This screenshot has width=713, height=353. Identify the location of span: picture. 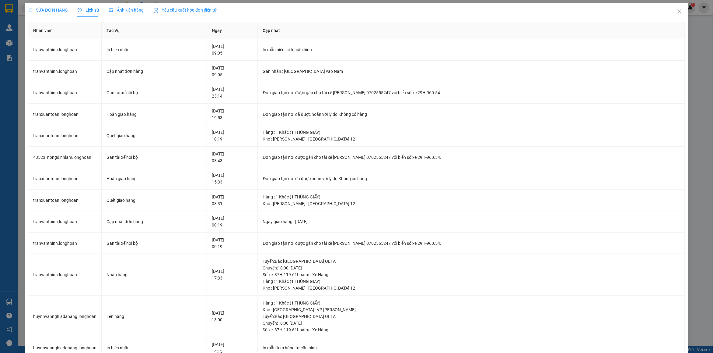
(111, 10).